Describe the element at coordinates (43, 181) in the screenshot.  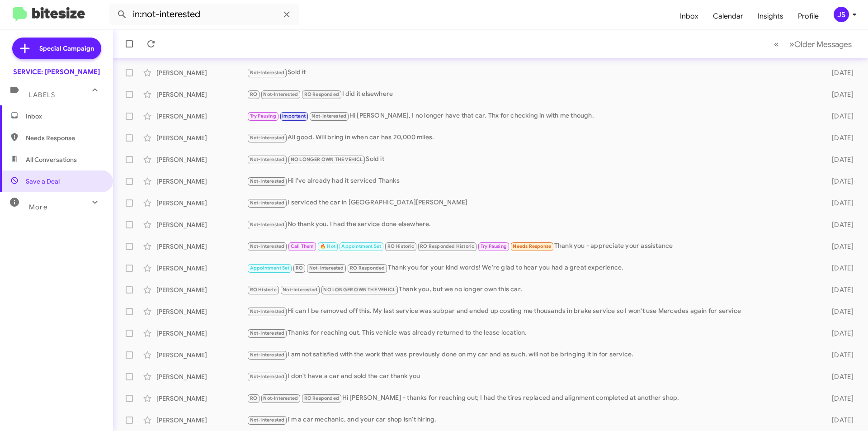
I see `span: Save a Deal` at that location.